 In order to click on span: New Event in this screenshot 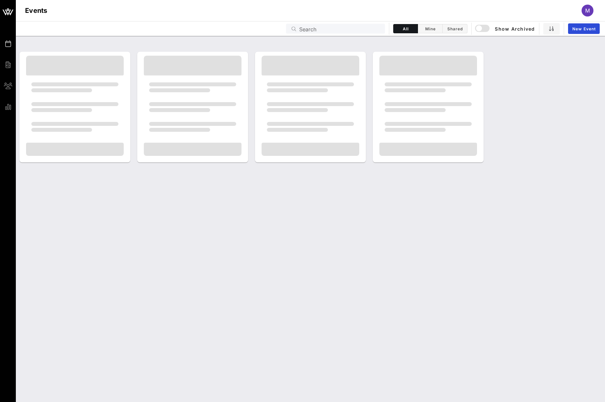, I will do `click(584, 29)`.